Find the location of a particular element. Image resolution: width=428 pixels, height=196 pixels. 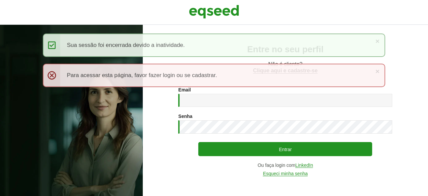

div: Sua sessão foi encerrada devido a inatividade. is located at coordinates (214, 45).